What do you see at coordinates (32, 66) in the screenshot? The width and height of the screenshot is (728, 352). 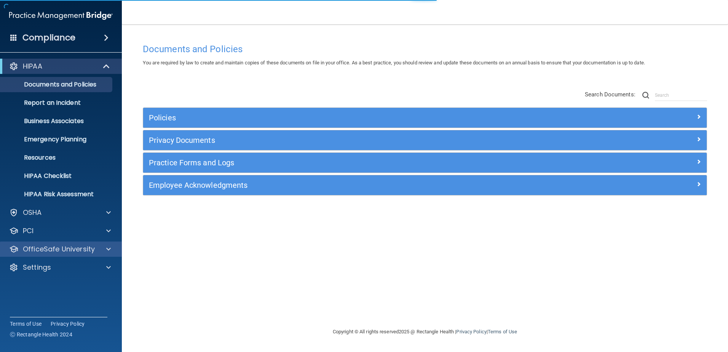 I see `p: HIPAA` at bounding box center [32, 66].